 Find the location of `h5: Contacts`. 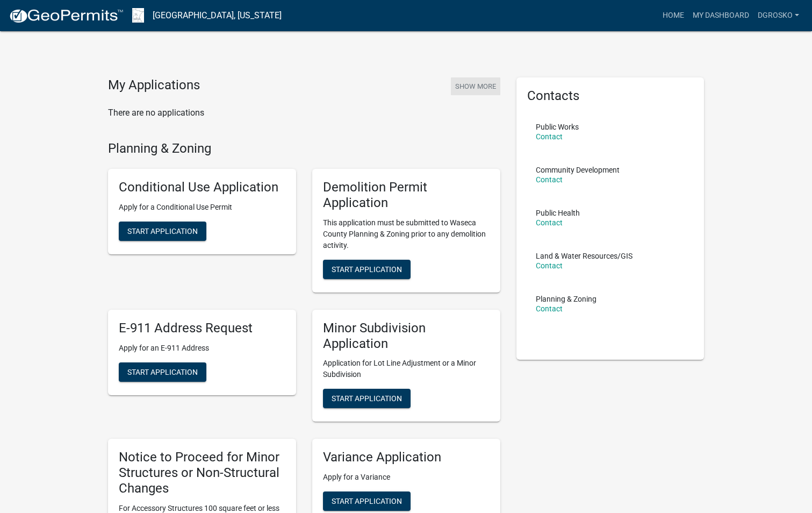

h5: Contacts is located at coordinates (610, 96).